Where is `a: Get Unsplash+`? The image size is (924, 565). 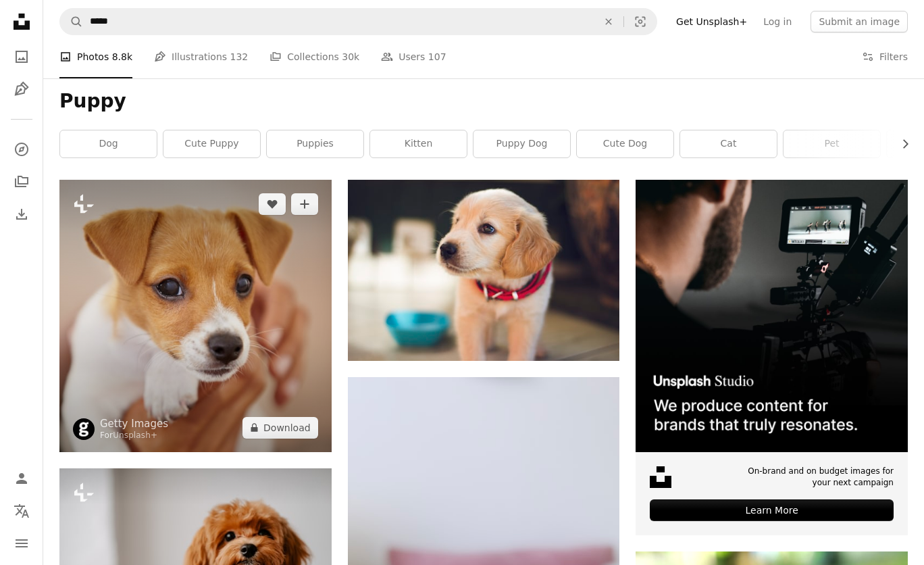
a: Get Unsplash+ is located at coordinates (711, 22).